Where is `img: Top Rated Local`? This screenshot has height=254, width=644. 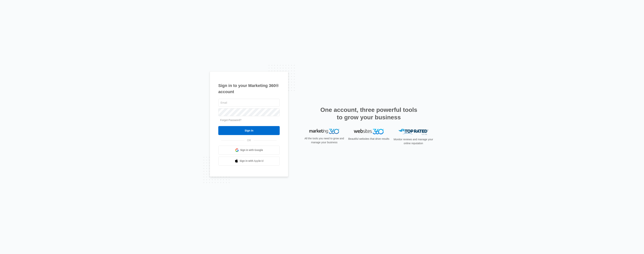
img: Top Rated Local is located at coordinates (414, 132).